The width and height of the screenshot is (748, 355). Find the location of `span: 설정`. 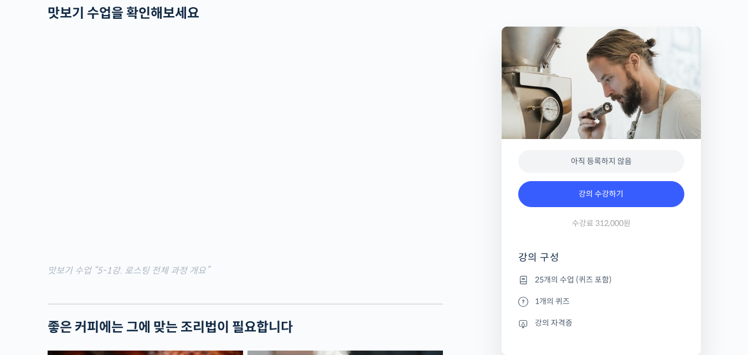

span: 설정 is located at coordinates (178, 284).